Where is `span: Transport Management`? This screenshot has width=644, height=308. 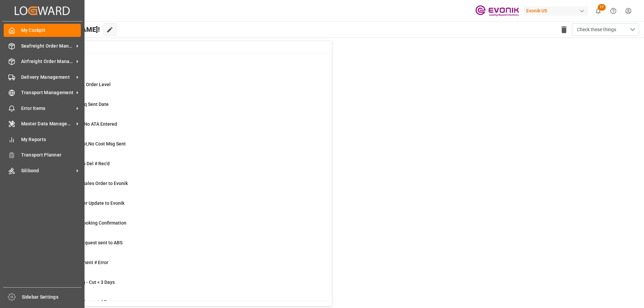
span: Transport Management is located at coordinates (47, 92).